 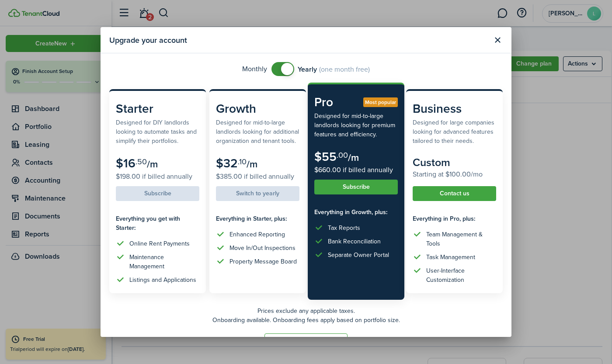 What do you see at coordinates (462, 275) in the screenshot?
I see `div: User-Interface Customization` at bounding box center [462, 275].